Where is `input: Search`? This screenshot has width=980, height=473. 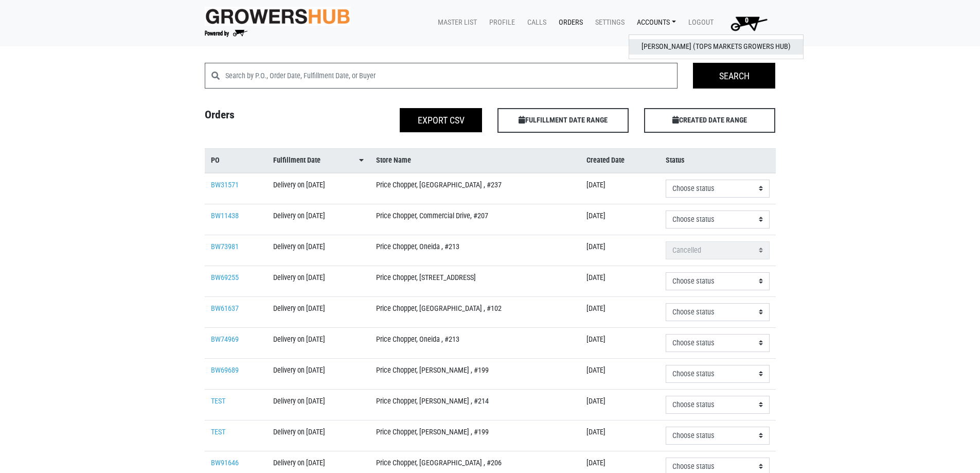
input: Search is located at coordinates (735, 75).